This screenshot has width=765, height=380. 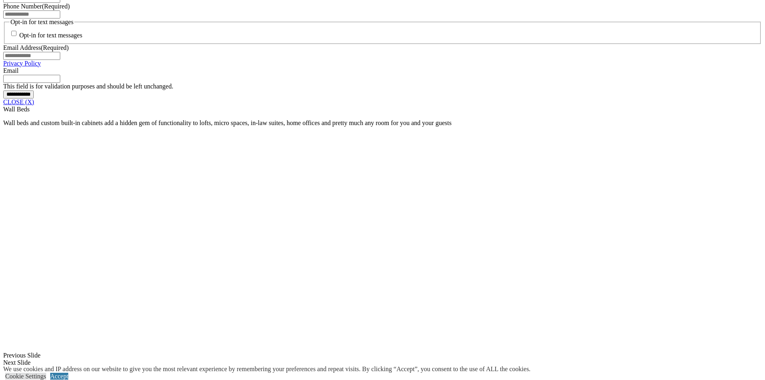 I want to click on div: Next Slide, so click(x=382, y=362).